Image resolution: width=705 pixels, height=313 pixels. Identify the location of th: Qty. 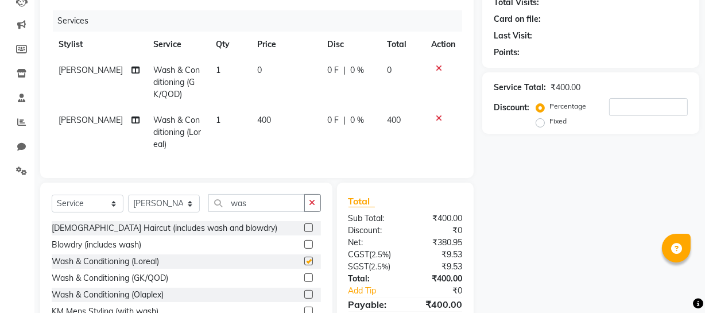
(230, 44).